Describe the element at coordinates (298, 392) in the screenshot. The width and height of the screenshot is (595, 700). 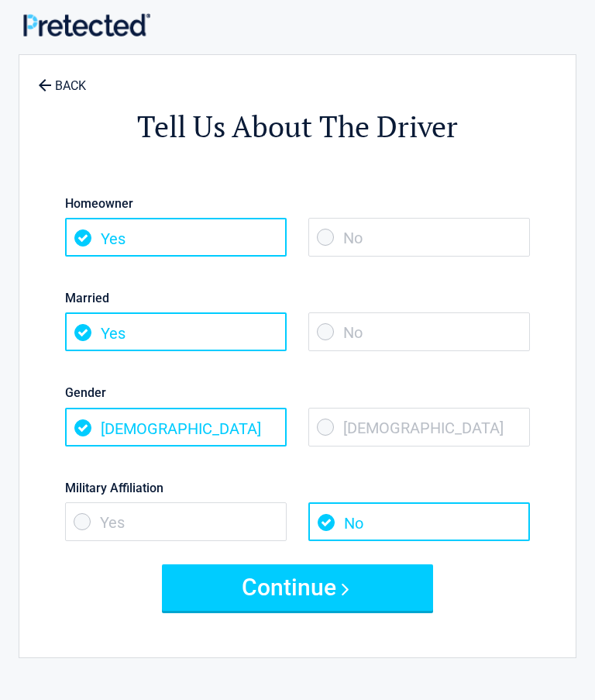
I see `label: Gender` at that location.